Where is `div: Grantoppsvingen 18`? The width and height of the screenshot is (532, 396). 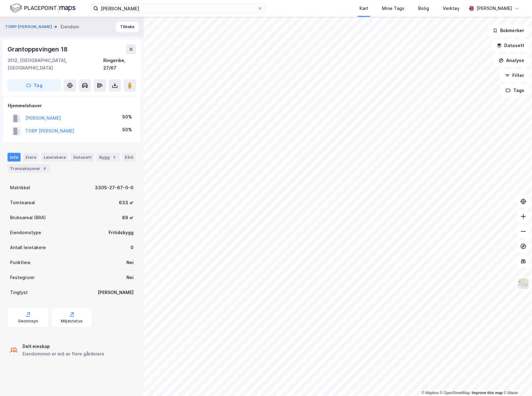
div: Grantoppsvingen 18 is located at coordinates (38, 49).